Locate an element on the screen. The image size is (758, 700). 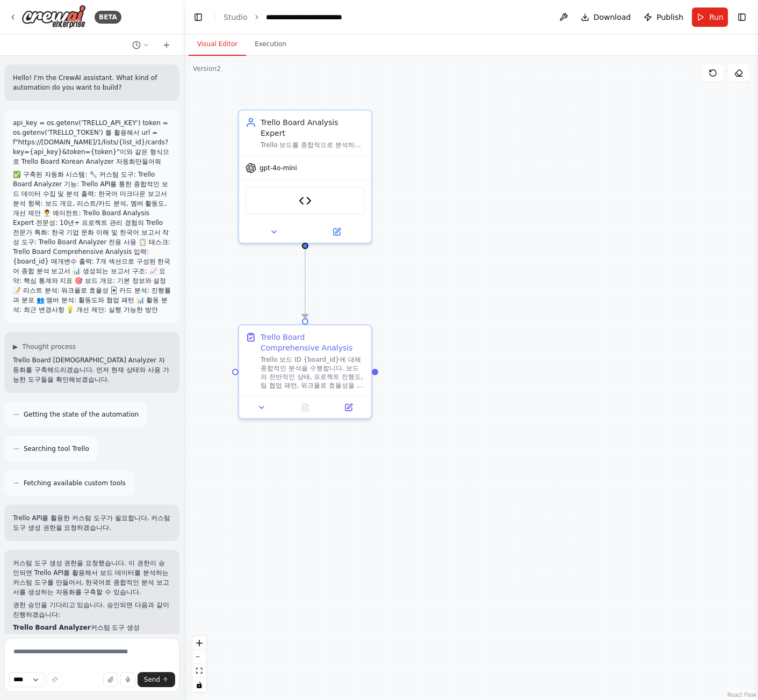
span: Thought process is located at coordinates (49, 347).